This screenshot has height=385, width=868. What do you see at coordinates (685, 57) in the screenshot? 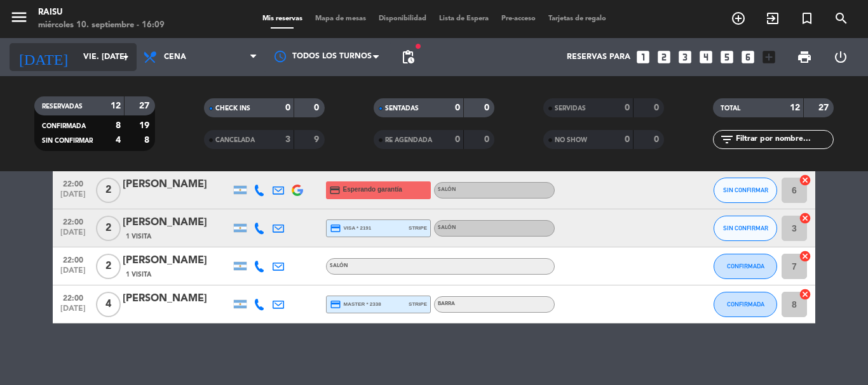
I see `i: looks_3` at bounding box center [685, 57].